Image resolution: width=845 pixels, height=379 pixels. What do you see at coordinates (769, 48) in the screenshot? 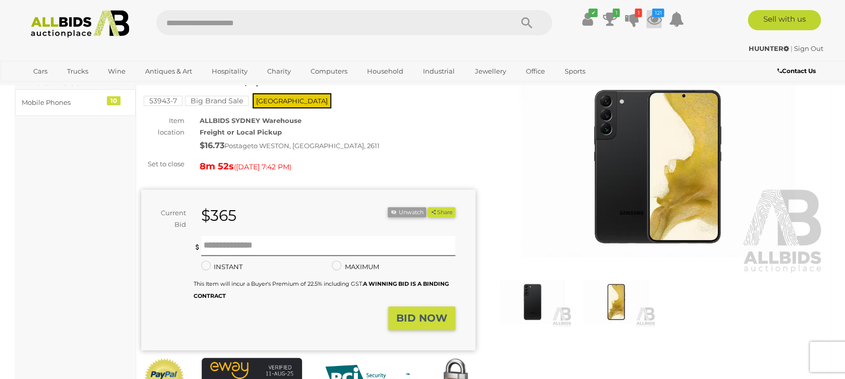
I see `a: HUUNTER` at bounding box center [769, 48].